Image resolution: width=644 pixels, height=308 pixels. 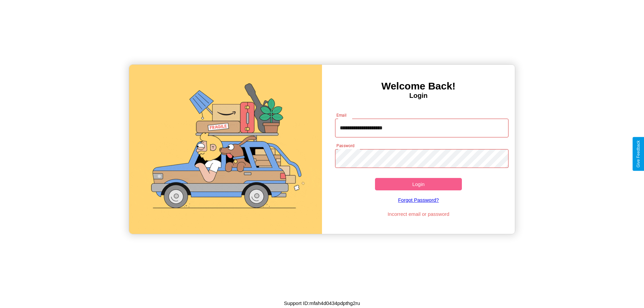 What do you see at coordinates (418, 86) in the screenshot?
I see `h3: Welcome Back!` at bounding box center [418, 86].